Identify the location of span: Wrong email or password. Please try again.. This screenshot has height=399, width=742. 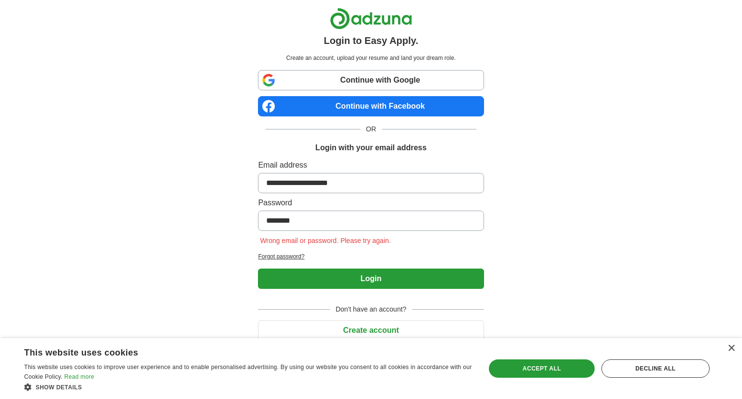
(325, 241).